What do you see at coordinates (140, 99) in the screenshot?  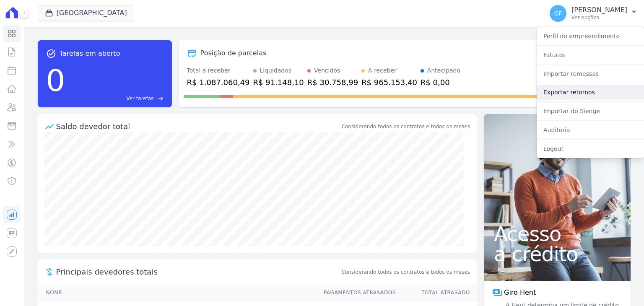 I see `span: Ver tarefas` at bounding box center [140, 99].